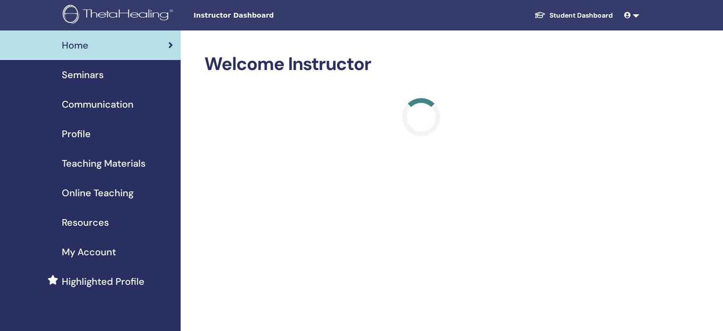  I want to click on span: Teaching Materials, so click(104, 163).